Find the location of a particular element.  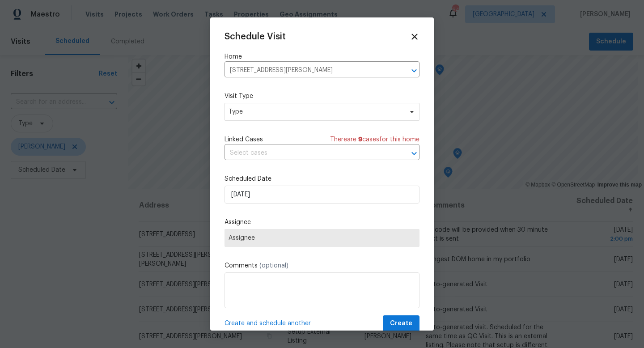

label: Comments is located at coordinates (322, 266).